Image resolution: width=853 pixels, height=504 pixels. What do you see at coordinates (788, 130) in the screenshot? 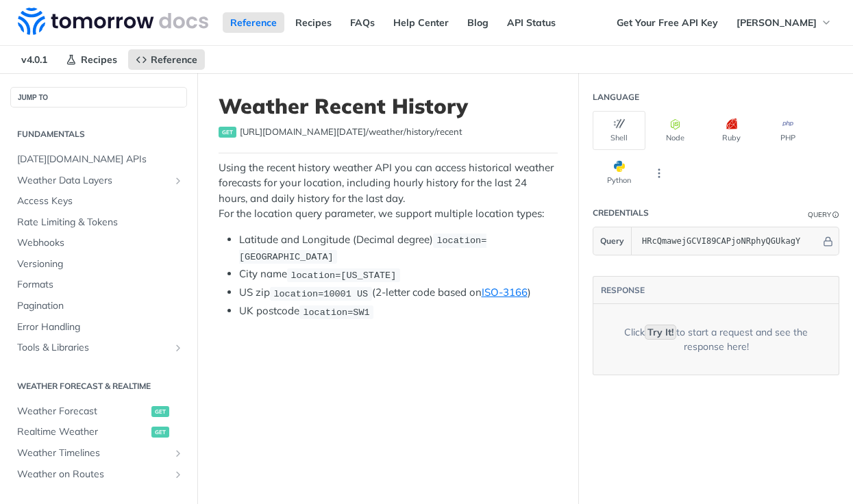
I see `button: PHP` at bounding box center [788, 130].